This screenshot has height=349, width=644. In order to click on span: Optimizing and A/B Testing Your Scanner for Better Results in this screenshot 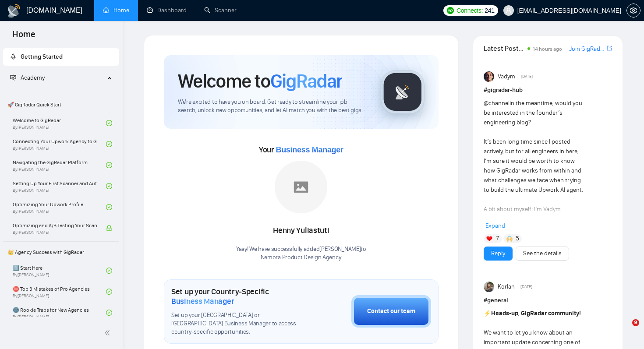, I will do `click(55, 226)`.